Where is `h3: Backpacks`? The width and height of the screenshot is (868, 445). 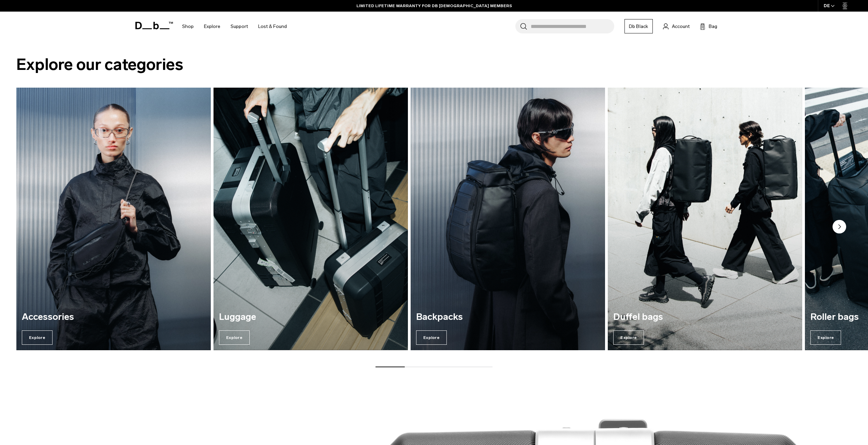 h3: Backpacks is located at coordinates (508, 318).